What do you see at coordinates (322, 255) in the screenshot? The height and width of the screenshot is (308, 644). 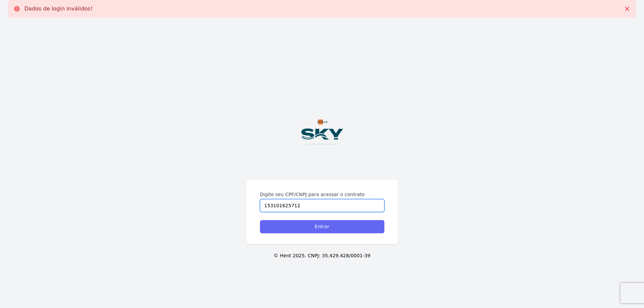 I see `p: © Hent 2025. CNPJ: 35.429.428/0001-39` at bounding box center [322, 255].